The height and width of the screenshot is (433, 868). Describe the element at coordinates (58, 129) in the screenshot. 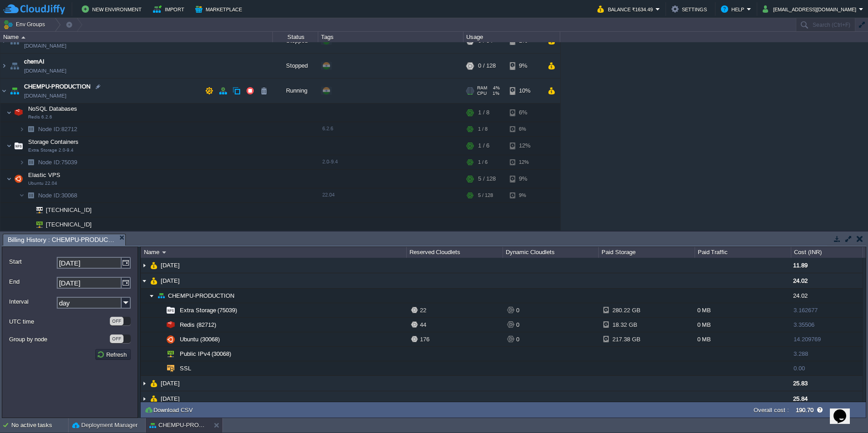

I see `span: 82712` at that location.